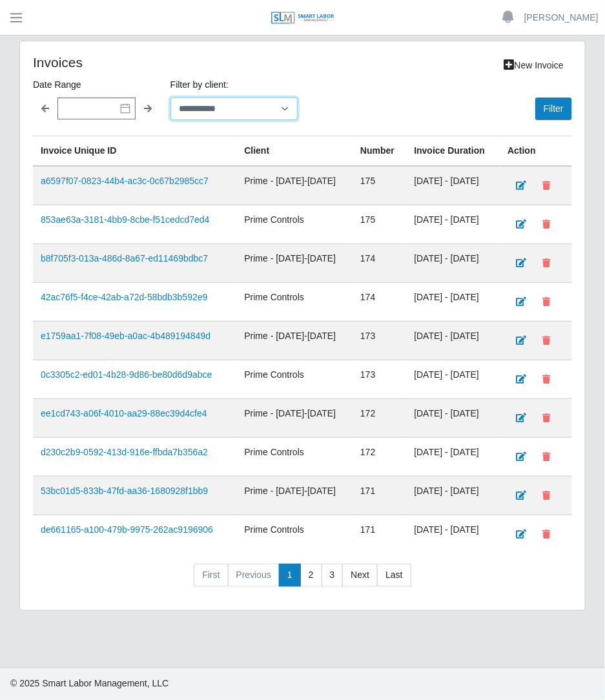 Image resolution: width=605 pixels, height=700 pixels. What do you see at coordinates (124, 490) in the screenshot?
I see `a: 53bc01d5-833b-47fd-aa36-1680928f1bb9` at bounding box center [124, 490].